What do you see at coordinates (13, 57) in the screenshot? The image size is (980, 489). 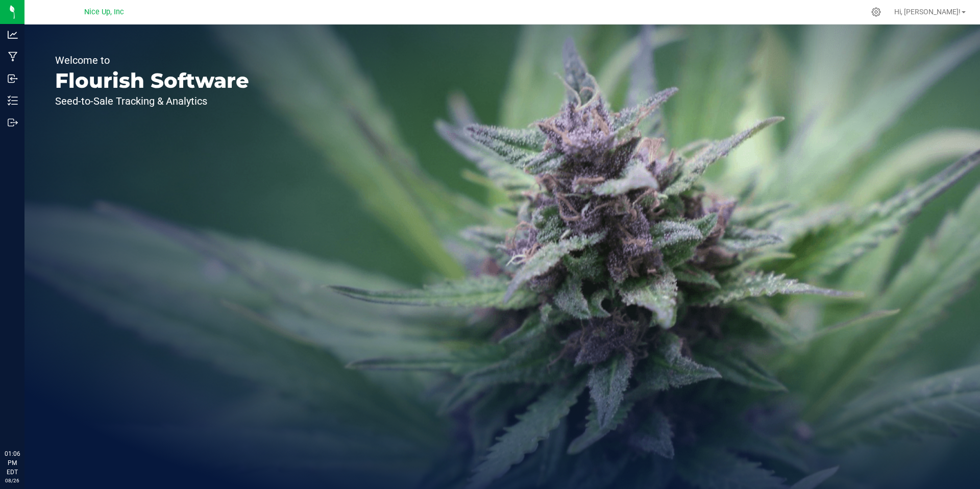 I see `inline-svg: Manufacturing` at bounding box center [13, 57].